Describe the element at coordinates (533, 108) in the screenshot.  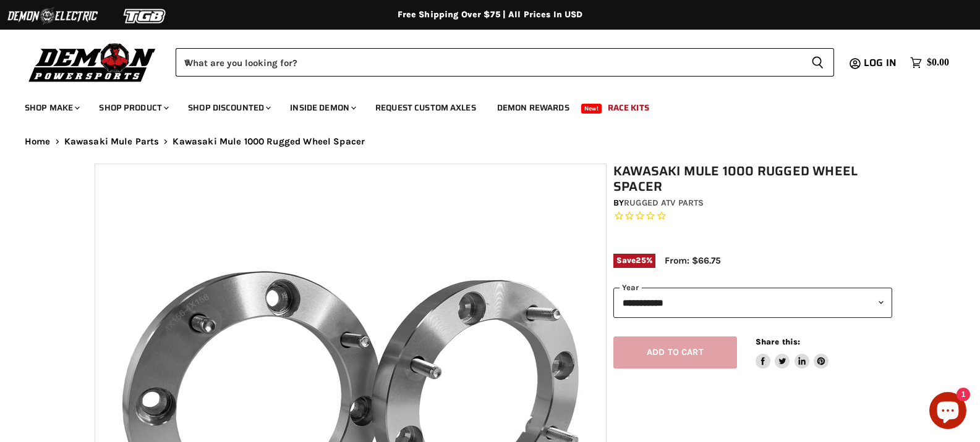
I see `a: Demon Rewards` at that location.